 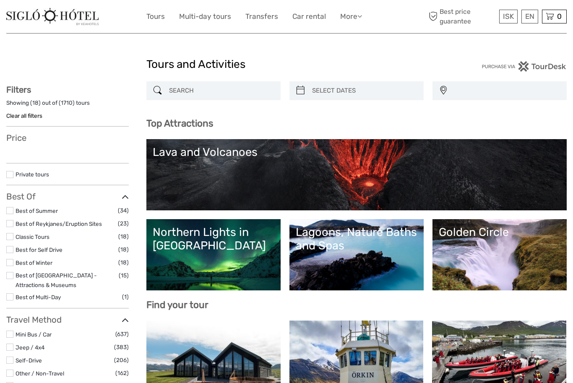 I want to click on a: Lava and Volcanoes, so click(x=356, y=175).